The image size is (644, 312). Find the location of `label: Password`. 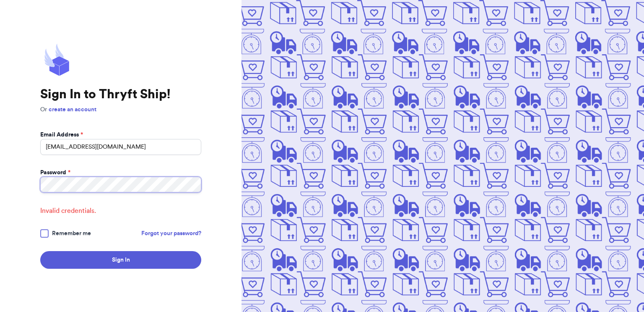

label: Password is located at coordinates (55, 172).